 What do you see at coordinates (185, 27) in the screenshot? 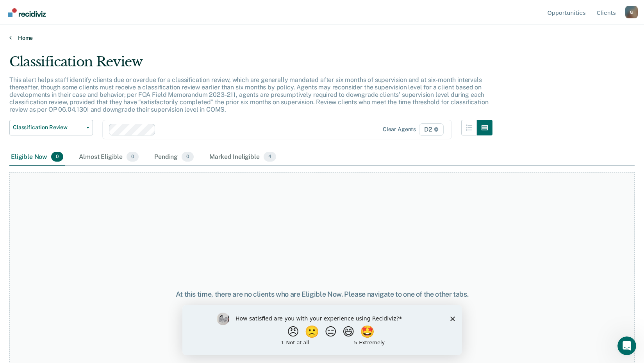
I see `button: 5` at bounding box center [185, 27].